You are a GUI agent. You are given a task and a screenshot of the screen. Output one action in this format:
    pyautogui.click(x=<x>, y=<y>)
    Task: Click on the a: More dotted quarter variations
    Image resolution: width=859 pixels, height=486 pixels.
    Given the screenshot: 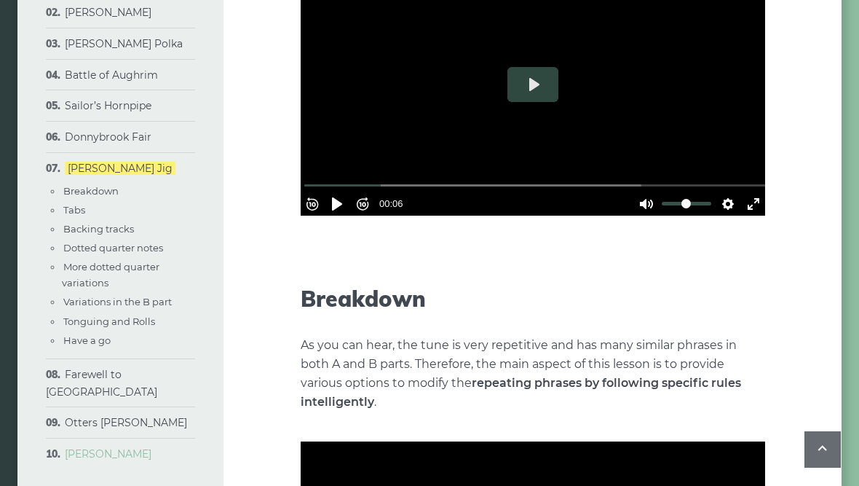 What is the action you would take?
    pyautogui.click(x=111, y=274)
    